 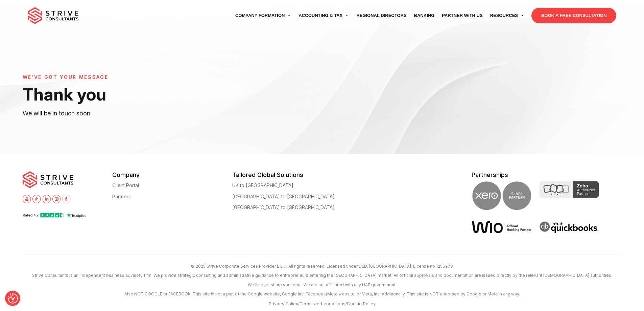 What do you see at coordinates (172, 174) in the screenshot?
I see `h5: Company` at bounding box center [172, 174].